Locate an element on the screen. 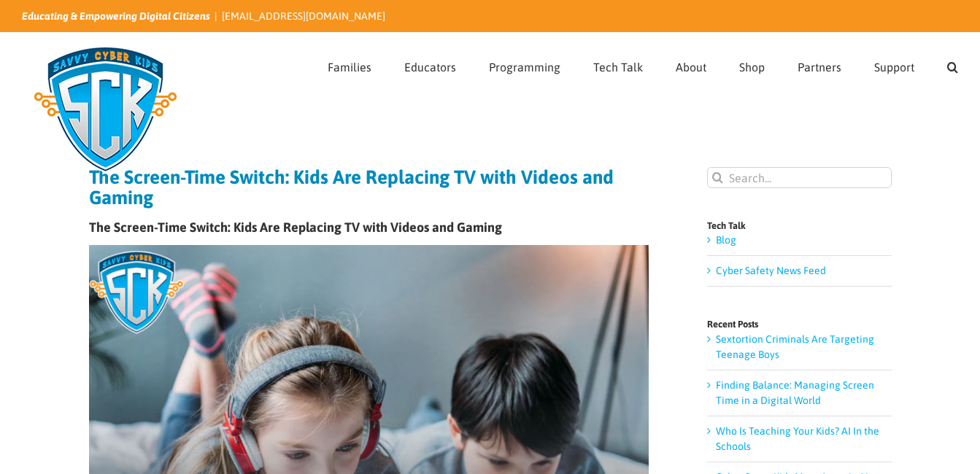 This screenshot has width=980, height=474. a: Blog is located at coordinates (726, 240).